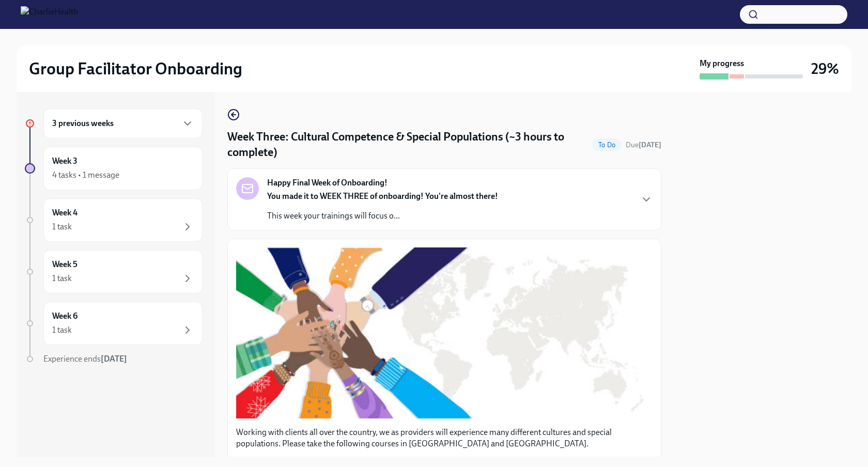 The image size is (868, 467). Describe the element at coordinates (86, 175) in the screenshot. I see `div: 4 tasks • 1 message` at that location.